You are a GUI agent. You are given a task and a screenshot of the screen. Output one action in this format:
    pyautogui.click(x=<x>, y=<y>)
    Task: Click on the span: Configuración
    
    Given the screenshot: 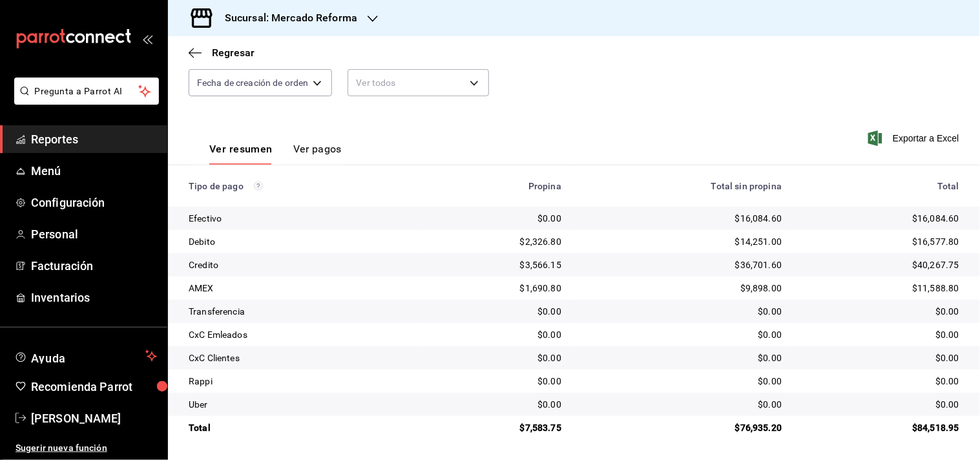 What is the action you would take?
    pyautogui.click(x=94, y=202)
    